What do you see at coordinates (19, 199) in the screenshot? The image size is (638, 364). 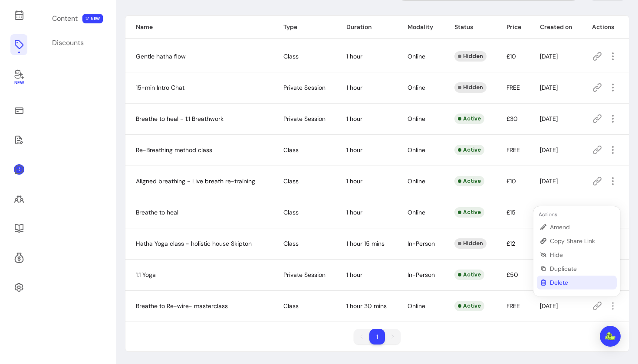 I see `a: Clients` at bounding box center [19, 199].